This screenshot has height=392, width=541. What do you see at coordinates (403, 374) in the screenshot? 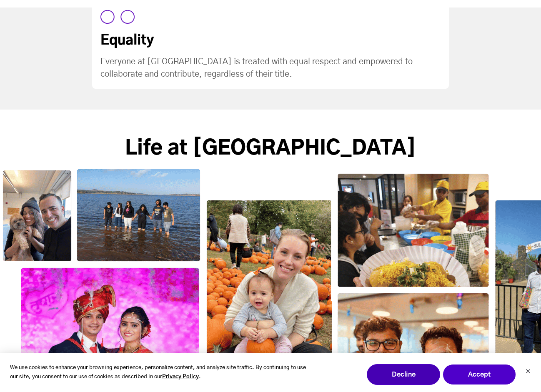
I see `button: Decline` at bounding box center [403, 374].